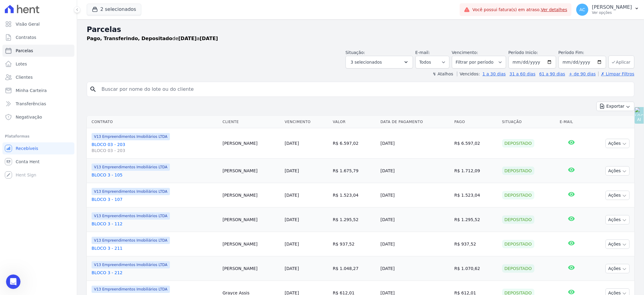  Describe the element at coordinates (354, 219) in the screenshot. I see `td: R$ 1.295,52` at that location.